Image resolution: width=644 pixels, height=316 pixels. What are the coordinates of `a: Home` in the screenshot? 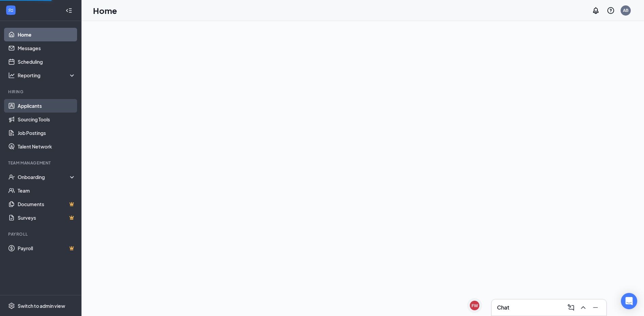 It's located at (46, 34).